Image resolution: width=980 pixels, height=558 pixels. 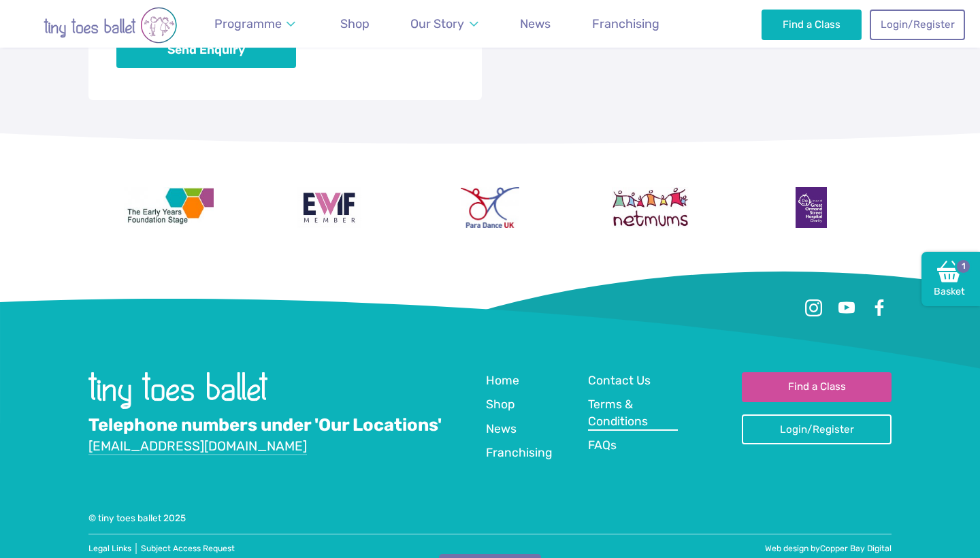 I want to click on a: Terms & Conditions, so click(x=633, y=413).